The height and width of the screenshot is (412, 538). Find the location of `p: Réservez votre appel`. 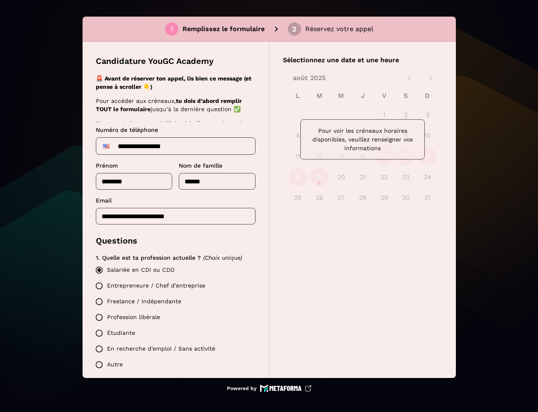

p: Réservez votre appel is located at coordinates (339, 29).